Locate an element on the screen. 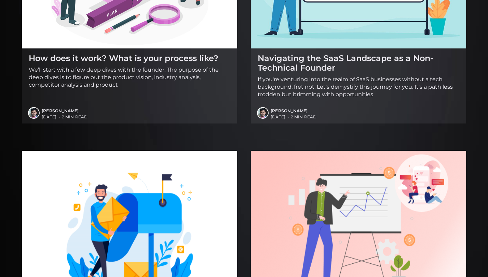 The height and width of the screenshot is (277, 488). a: Navigating the SaaS Landscape as a Non-Technical Founder If you're venturing into the realm of Sa... is located at coordinates (358, 76).